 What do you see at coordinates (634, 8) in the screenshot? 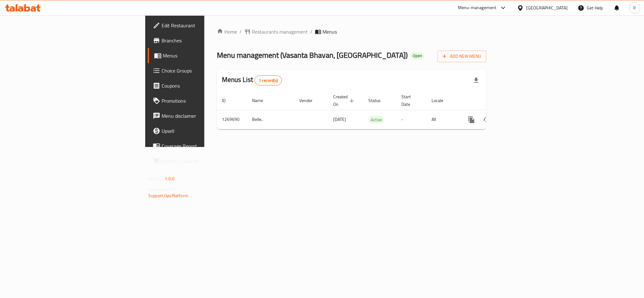
I see `span: R` at bounding box center [634, 8].